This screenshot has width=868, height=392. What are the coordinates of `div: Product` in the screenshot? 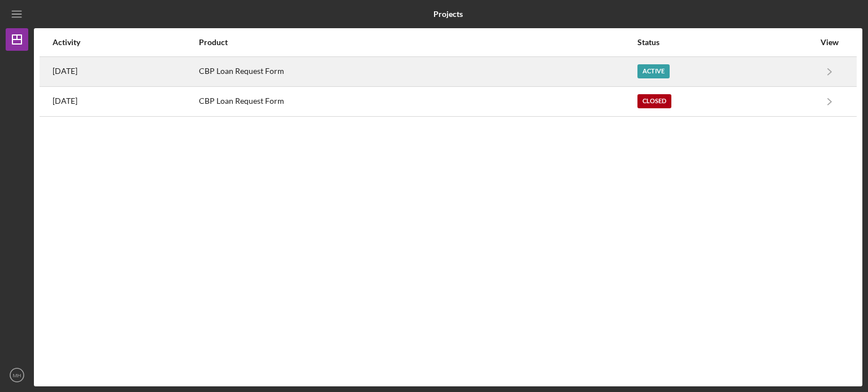 It's located at (417, 42).